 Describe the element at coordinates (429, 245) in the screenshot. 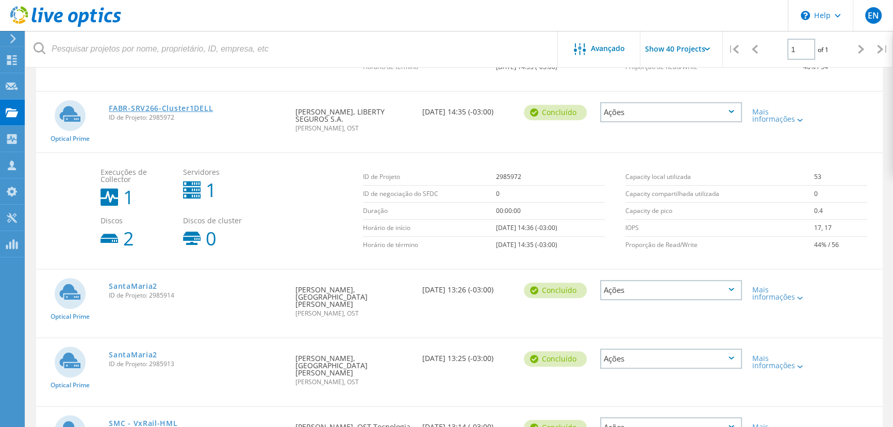

I see `td: Horário de término` at that location.